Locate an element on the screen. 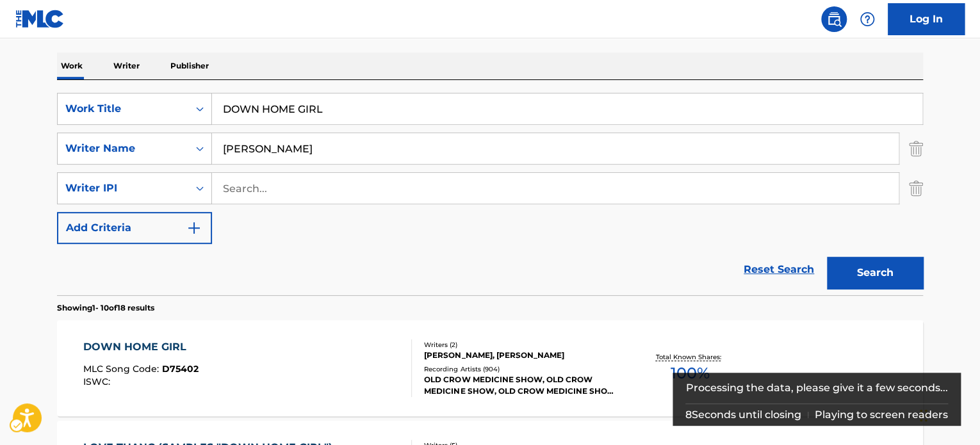 This screenshot has width=980, height=445. img: help is located at coordinates (868, 19).